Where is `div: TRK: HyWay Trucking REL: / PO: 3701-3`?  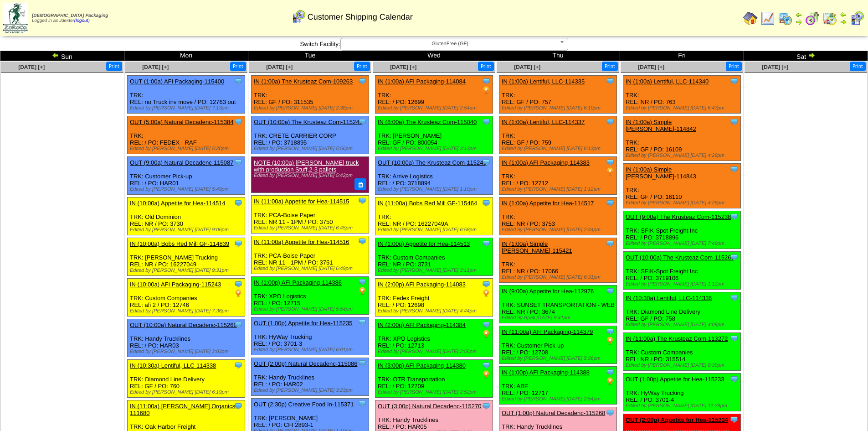 div: TRK: HyWay Trucking REL: / PO: 3701-3 is located at coordinates (310, 336).